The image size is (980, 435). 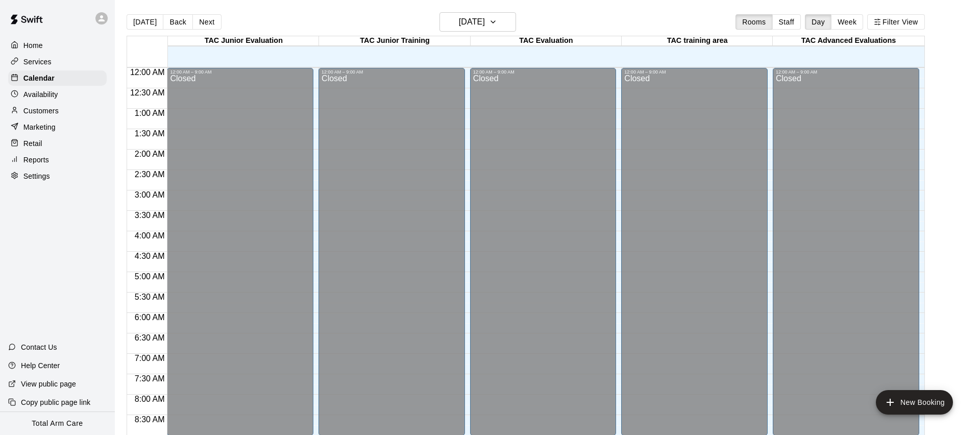 What do you see at coordinates (57, 79) in the screenshot?
I see `div: Calendar` at bounding box center [57, 79].